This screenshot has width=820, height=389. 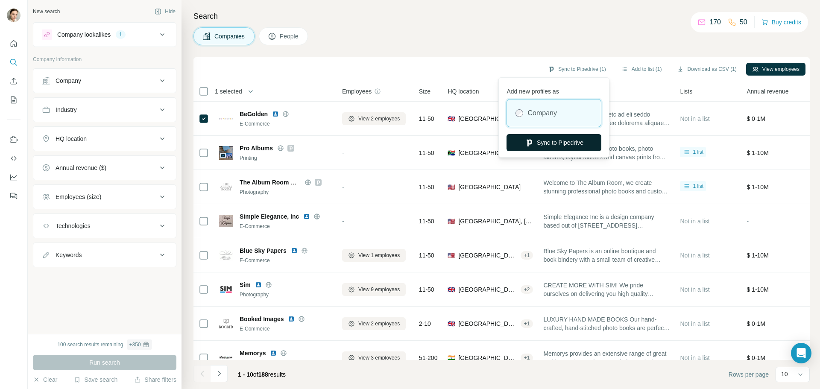 I want to click on button: Company lookalikes1, so click(x=105, y=35).